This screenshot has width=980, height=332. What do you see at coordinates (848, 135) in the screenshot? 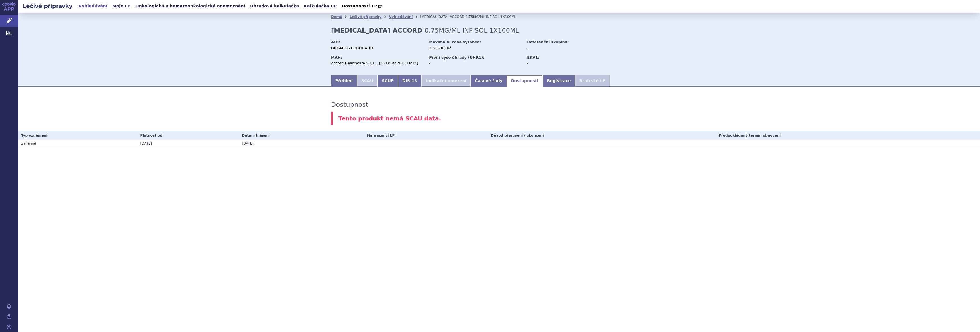
I see `th: Předpokládaný termín obnovení` at bounding box center [848, 135].